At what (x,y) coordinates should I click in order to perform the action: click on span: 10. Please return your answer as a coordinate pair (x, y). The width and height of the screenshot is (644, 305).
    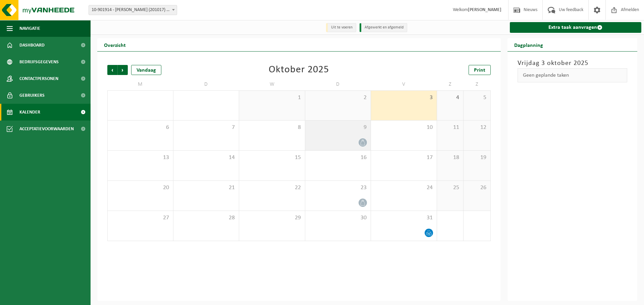
    Looking at the image, I should click on (404, 128).